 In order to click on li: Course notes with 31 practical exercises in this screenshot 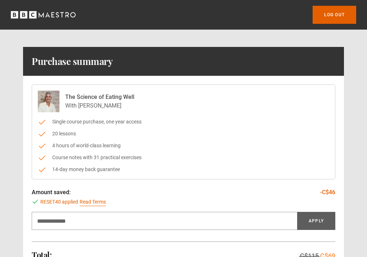, I will do `click(183, 157)`.